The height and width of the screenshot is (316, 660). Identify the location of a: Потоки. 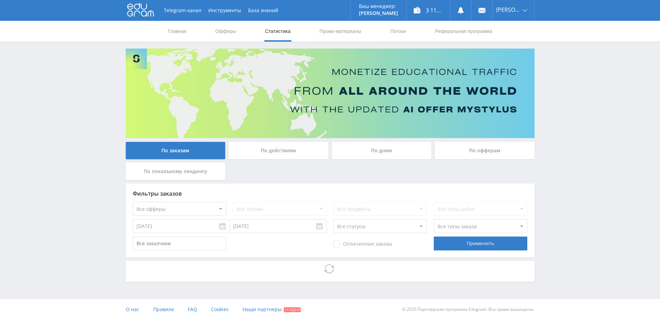
(398, 31).